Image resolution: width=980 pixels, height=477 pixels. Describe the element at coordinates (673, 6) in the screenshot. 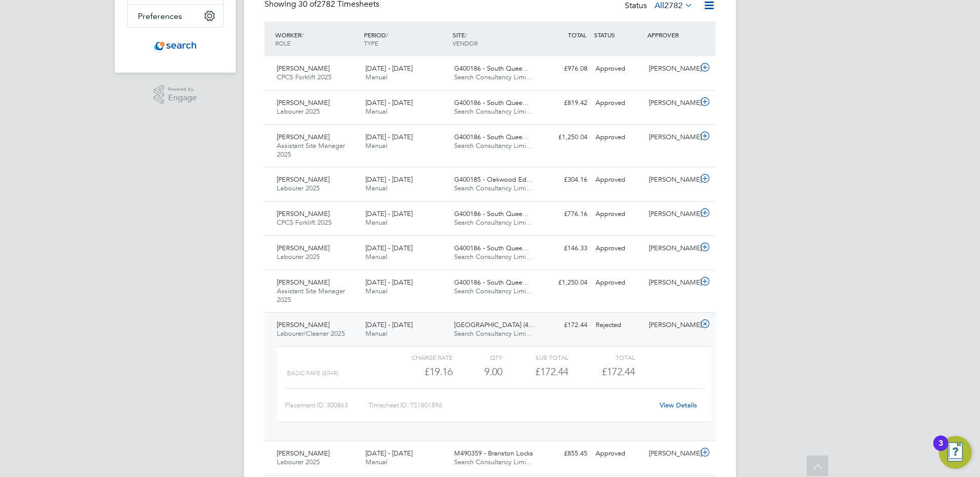

I see `label: All` at that location.